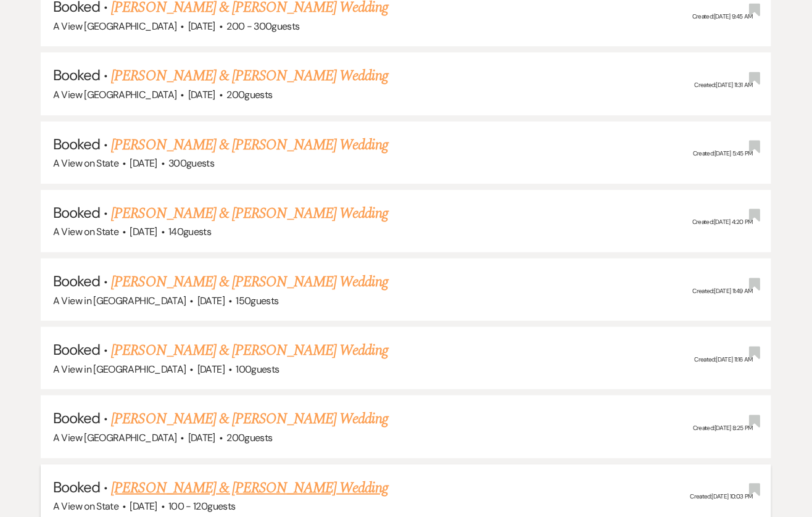  What do you see at coordinates (191, 163) in the screenshot?
I see `span: 300 guests` at bounding box center [191, 163].